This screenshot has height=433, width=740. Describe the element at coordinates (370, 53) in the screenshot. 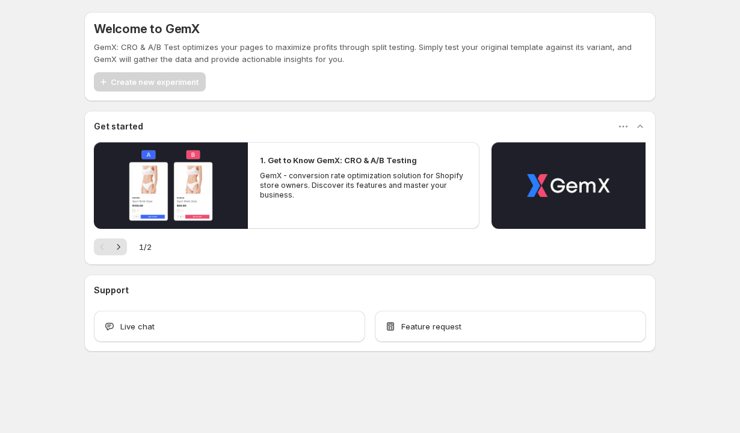

I see `p: GemX: CRO & A/B Test optimizes your pages to maximize profits through split testing. Simply test ...` at that location.